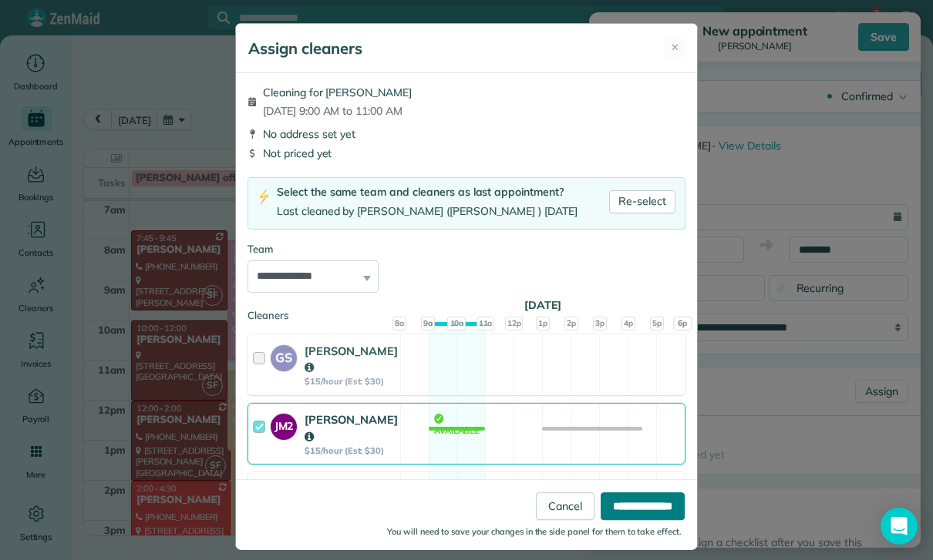 This screenshot has width=933, height=560. What do you see at coordinates (427, 192) in the screenshot?
I see `div: Select the same team and cleaners as last appointment?` at bounding box center [427, 192].